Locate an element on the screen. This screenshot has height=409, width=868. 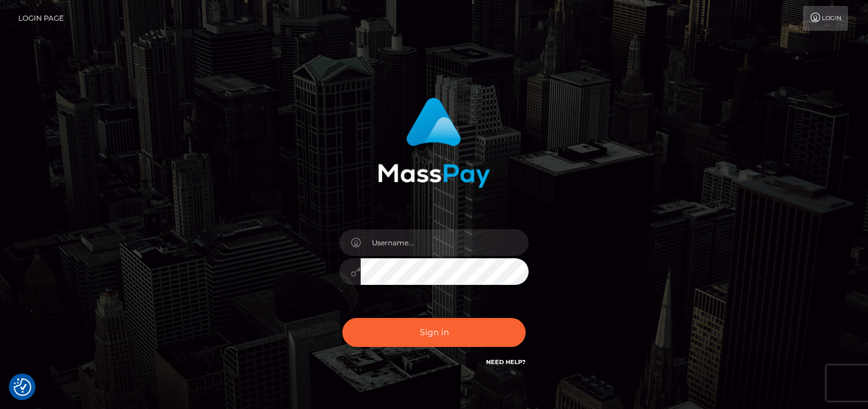
input: Username... is located at coordinates (444, 242).